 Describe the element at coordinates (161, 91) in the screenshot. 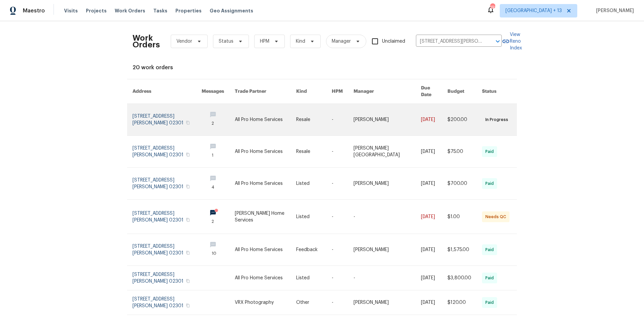

I see `th: Address` at that location.